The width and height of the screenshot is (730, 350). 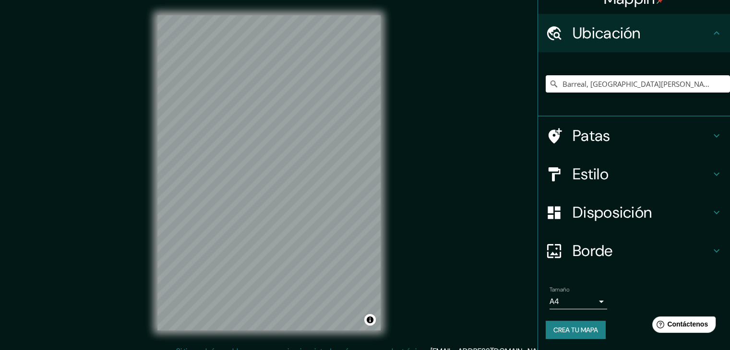 I want to click on font: Estilo, so click(x=590, y=174).